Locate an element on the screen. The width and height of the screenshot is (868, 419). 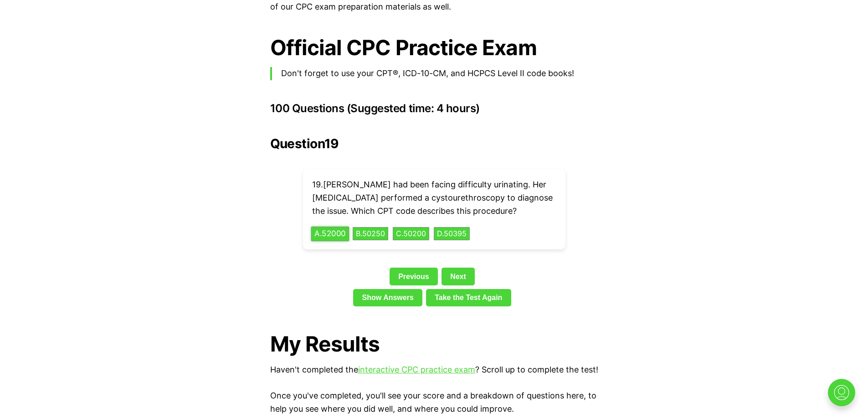
button: D.50395 is located at coordinates (451, 234).